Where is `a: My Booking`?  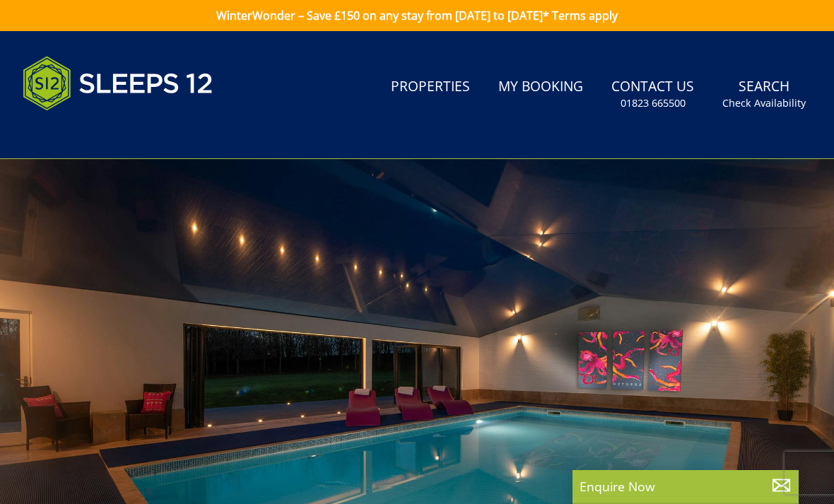 a: My Booking is located at coordinates (541, 87).